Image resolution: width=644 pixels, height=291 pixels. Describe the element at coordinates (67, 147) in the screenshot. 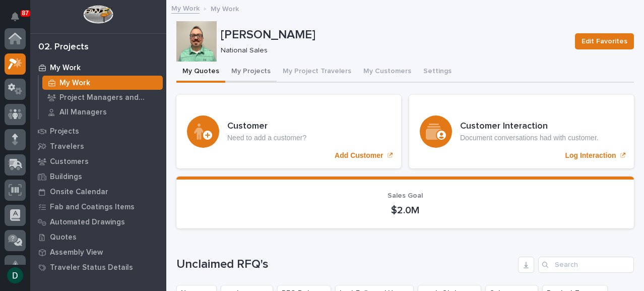

I see `p: Travelers` at that location.